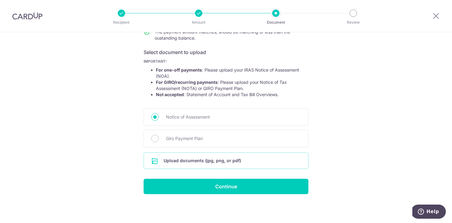  What do you see at coordinates (276, 22) in the screenshot?
I see `p: Document` at bounding box center [276, 22].